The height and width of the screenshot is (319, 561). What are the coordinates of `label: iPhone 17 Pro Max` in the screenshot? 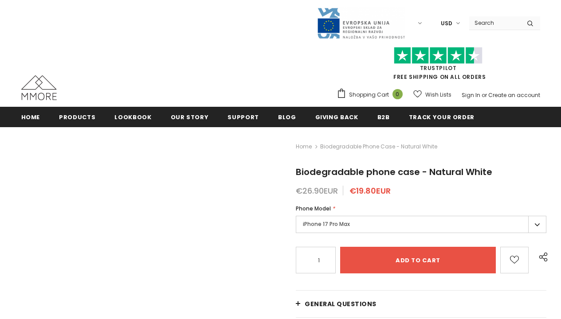 It's located at (421, 224).